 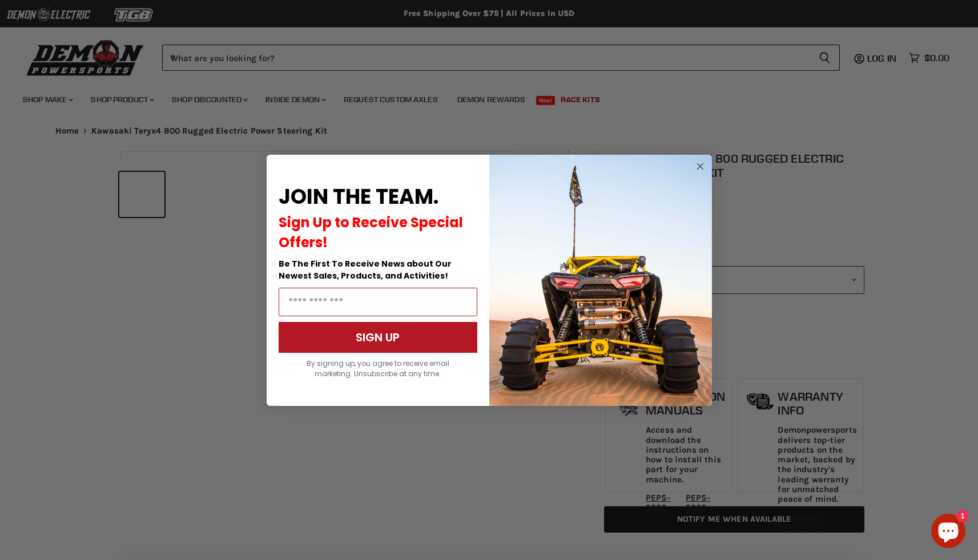 What do you see at coordinates (359, 197) in the screenshot?
I see `span: JOIN THE TEAM.` at bounding box center [359, 197].